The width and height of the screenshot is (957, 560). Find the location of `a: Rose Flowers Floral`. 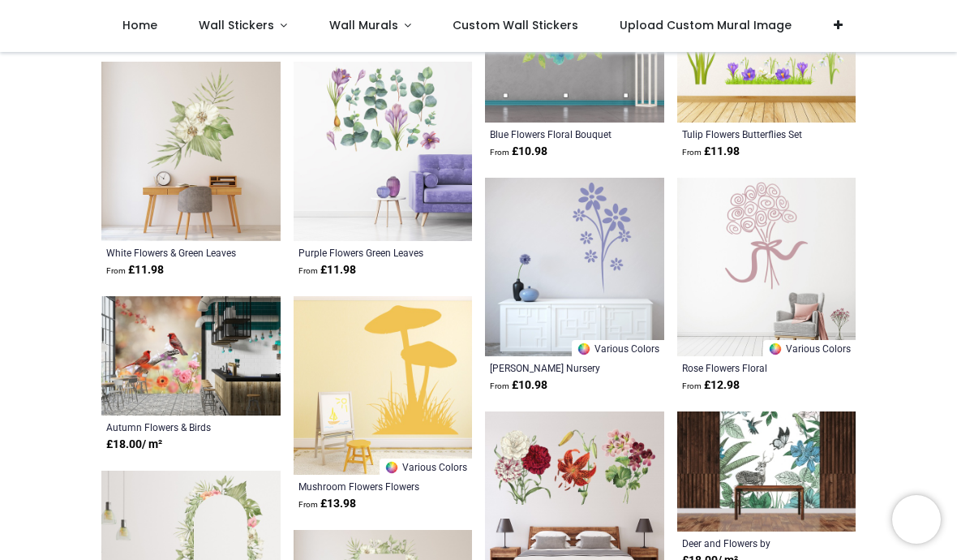

a: Rose Flowers Floral is located at coordinates (750, 367).